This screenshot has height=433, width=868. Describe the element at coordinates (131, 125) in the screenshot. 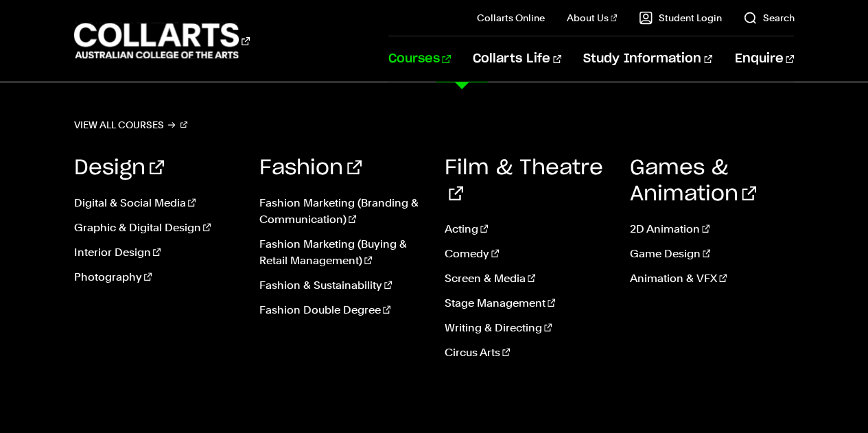

I see `a: View all courses` at that location.